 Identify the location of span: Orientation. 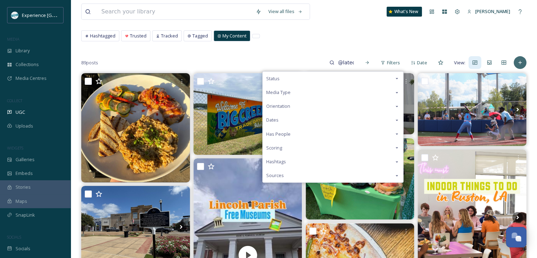
(278, 106).